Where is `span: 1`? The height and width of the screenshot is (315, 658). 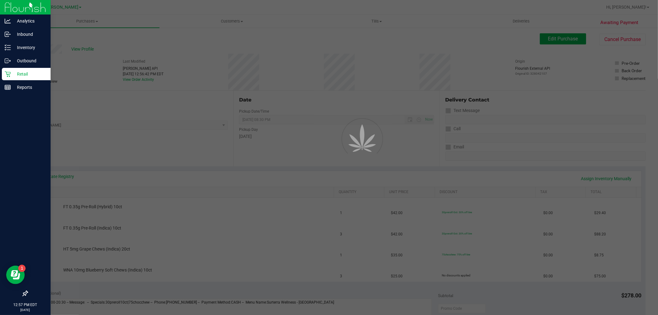
span: 1 is located at coordinates (4, 3).